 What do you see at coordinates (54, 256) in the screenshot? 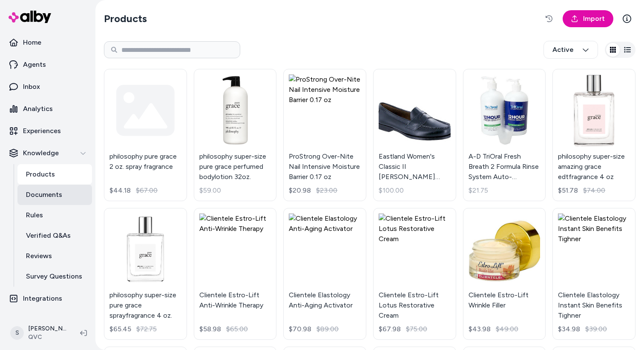
I see `a: Reviews` at bounding box center [54, 256].